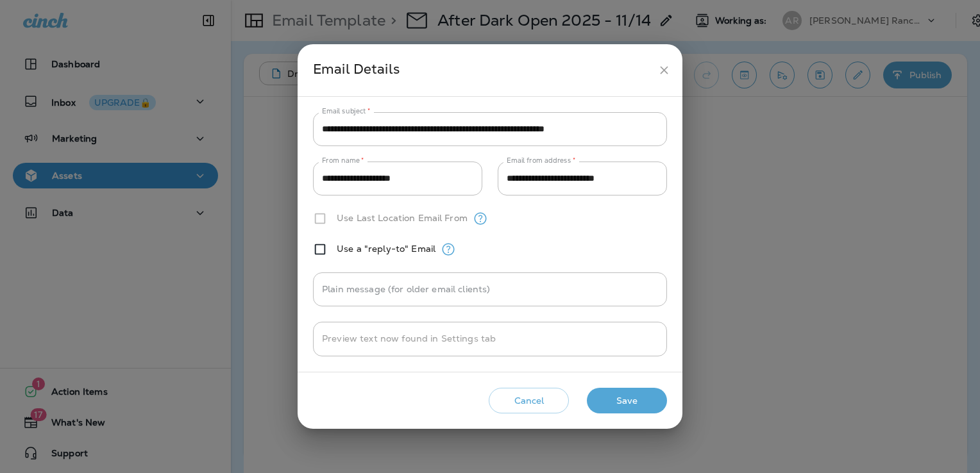 This screenshot has width=980, height=473. What do you see at coordinates (482, 70) in the screenshot?
I see `div: Email Details` at bounding box center [482, 70].